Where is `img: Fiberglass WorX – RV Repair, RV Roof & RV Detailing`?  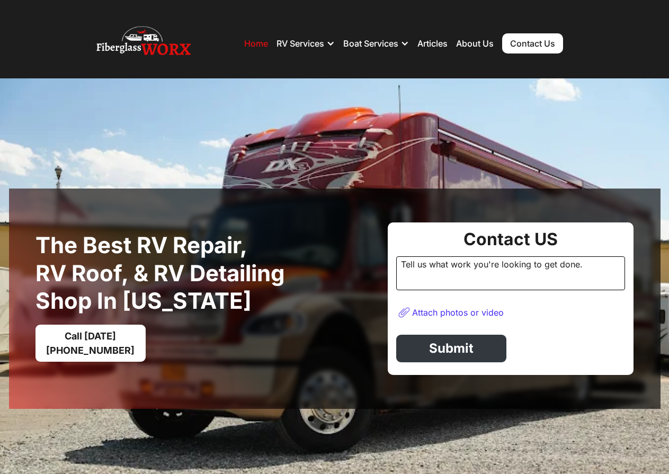 img: Fiberglass WorX – RV Repair, RV Roof & RV Detailing is located at coordinates (144, 43).